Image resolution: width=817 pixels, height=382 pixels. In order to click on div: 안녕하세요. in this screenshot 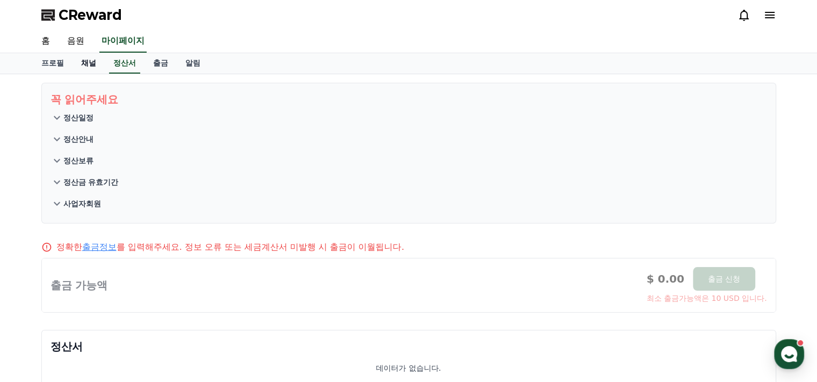, I will do `click(105, 225)`.